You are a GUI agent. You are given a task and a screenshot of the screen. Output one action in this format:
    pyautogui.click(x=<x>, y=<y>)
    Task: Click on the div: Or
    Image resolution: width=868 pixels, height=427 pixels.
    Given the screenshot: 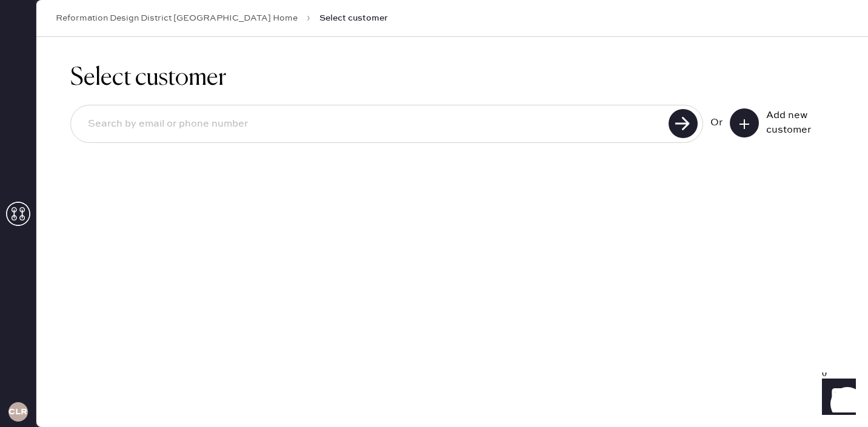 What is the action you would take?
    pyautogui.click(x=717, y=123)
    